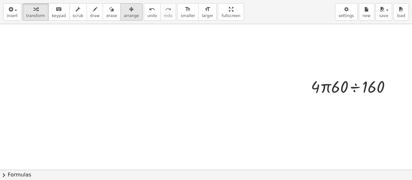 The image size is (412, 180). I want to click on button: undoundo, so click(152, 12).